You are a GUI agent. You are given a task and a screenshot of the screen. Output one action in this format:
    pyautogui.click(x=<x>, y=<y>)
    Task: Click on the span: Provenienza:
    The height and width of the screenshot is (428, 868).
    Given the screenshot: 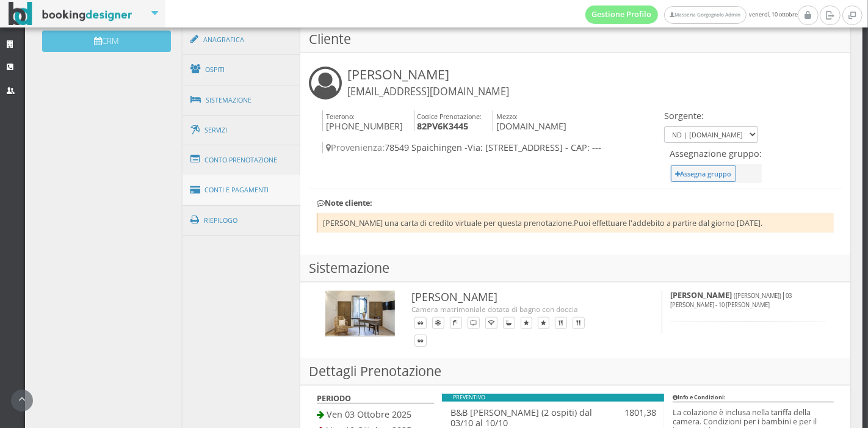 What is the action you would take?
    pyautogui.click(x=355, y=147)
    